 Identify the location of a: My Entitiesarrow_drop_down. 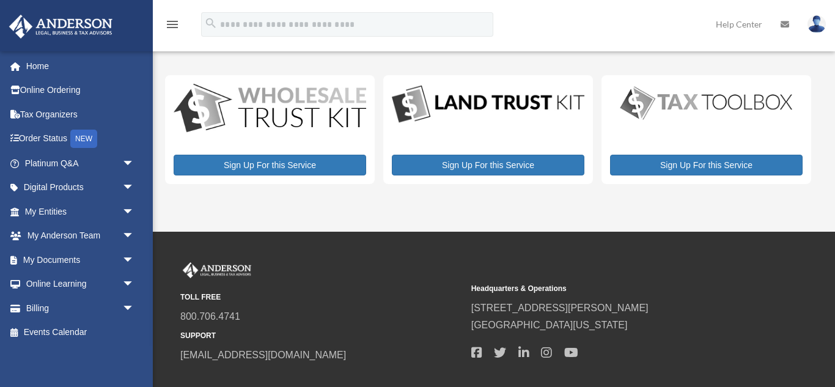
(81, 211).